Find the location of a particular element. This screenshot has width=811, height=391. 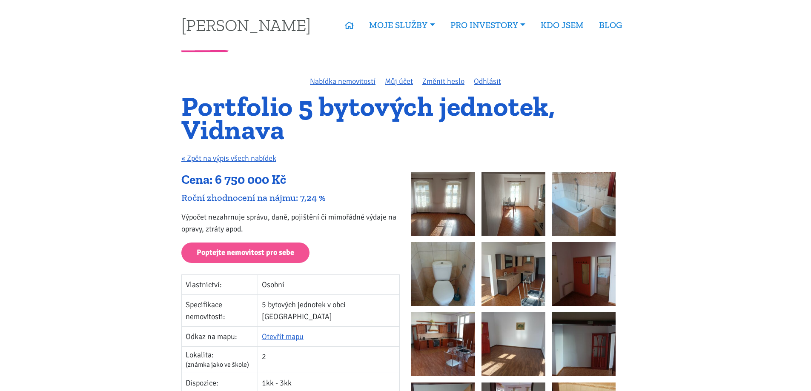

a: MOJE SLUŽBY is located at coordinates (402, 25).